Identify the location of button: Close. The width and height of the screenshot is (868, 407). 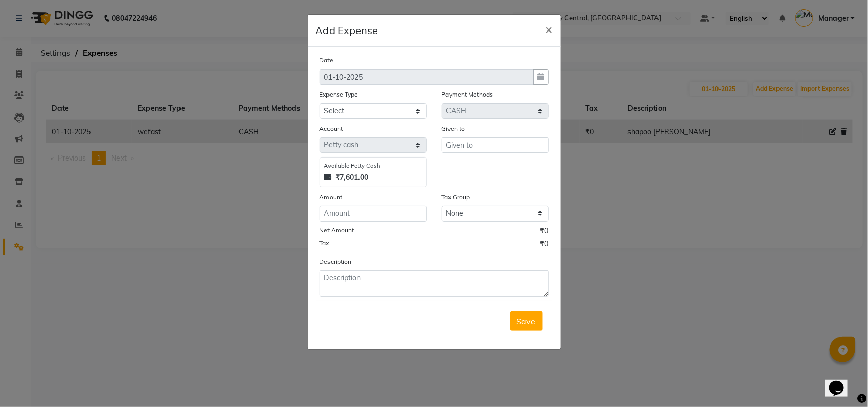
(549, 29).